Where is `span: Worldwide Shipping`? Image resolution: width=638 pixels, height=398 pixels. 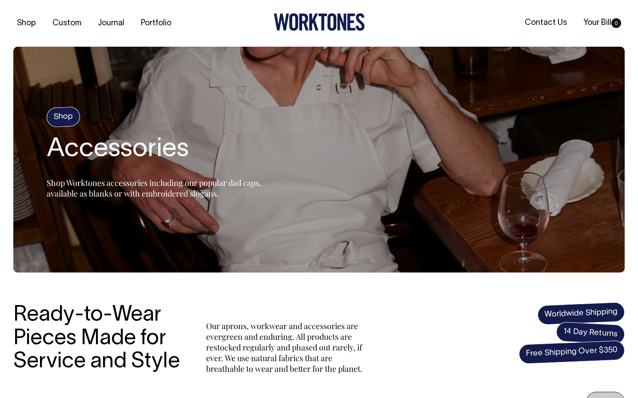 span: Worldwide Shipping is located at coordinates (581, 313).